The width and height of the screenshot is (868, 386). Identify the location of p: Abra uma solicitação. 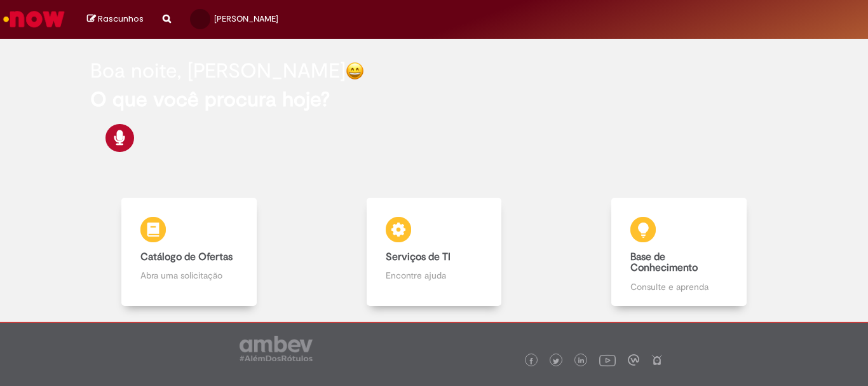
(189, 275).